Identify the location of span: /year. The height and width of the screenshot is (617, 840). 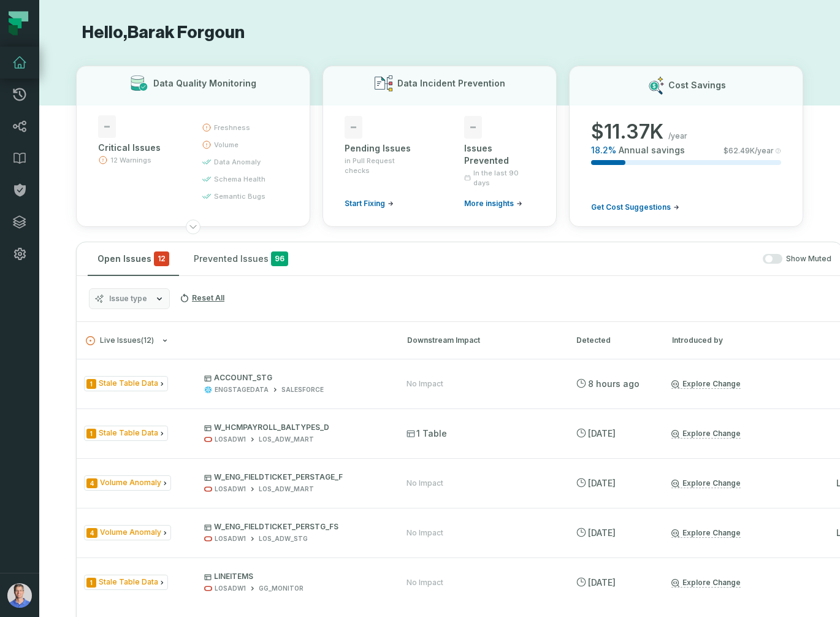
(677, 136).